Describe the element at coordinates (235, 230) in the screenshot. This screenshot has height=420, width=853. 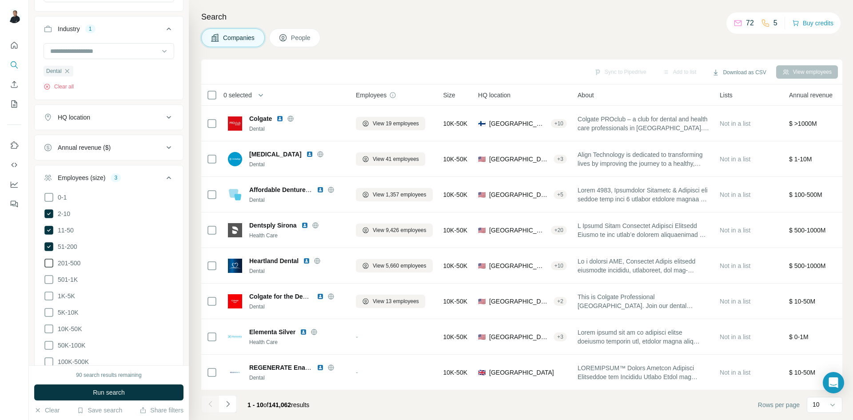
I see `img: Logo of Dentsply Sirona` at that location.